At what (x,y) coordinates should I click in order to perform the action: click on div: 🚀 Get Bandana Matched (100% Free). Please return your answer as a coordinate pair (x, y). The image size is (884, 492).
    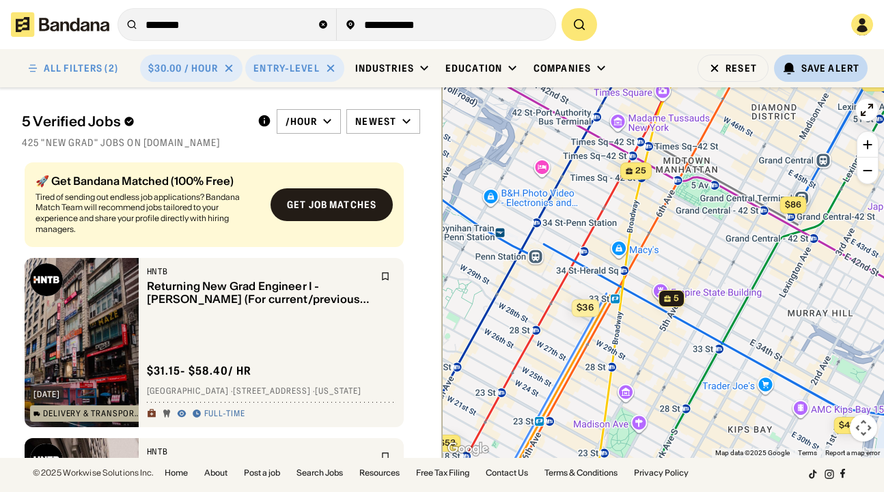
    Looking at the image, I should click on (148, 181).